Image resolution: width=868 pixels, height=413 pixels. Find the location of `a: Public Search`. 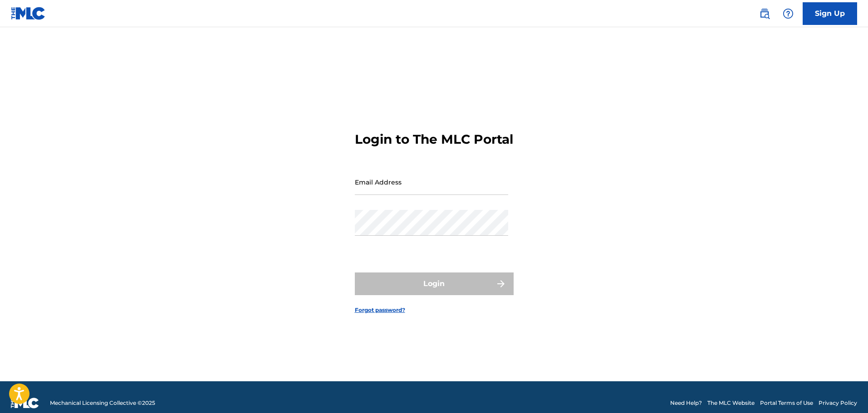

a: Public Search is located at coordinates (765, 14).